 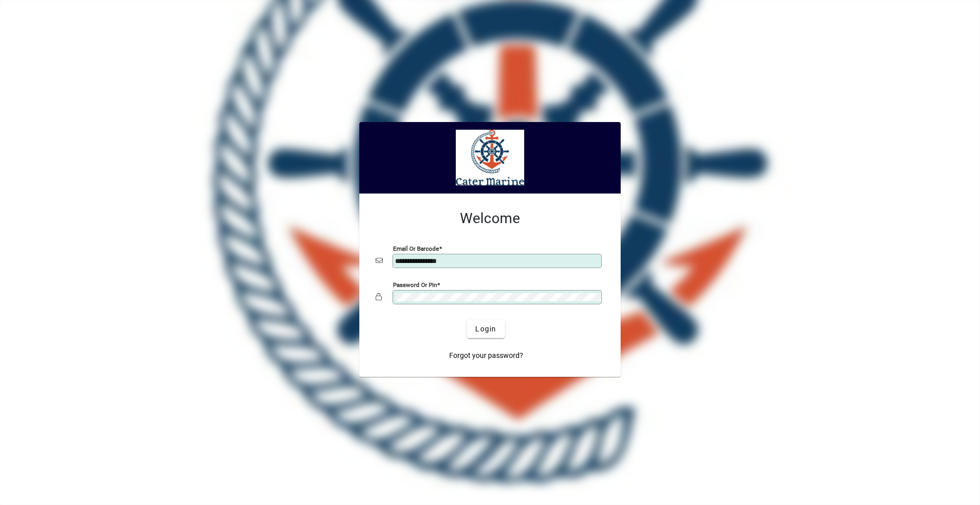 What do you see at coordinates (415, 285) in the screenshot?
I see `mat-label: Password or Pin` at bounding box center [415, 285].